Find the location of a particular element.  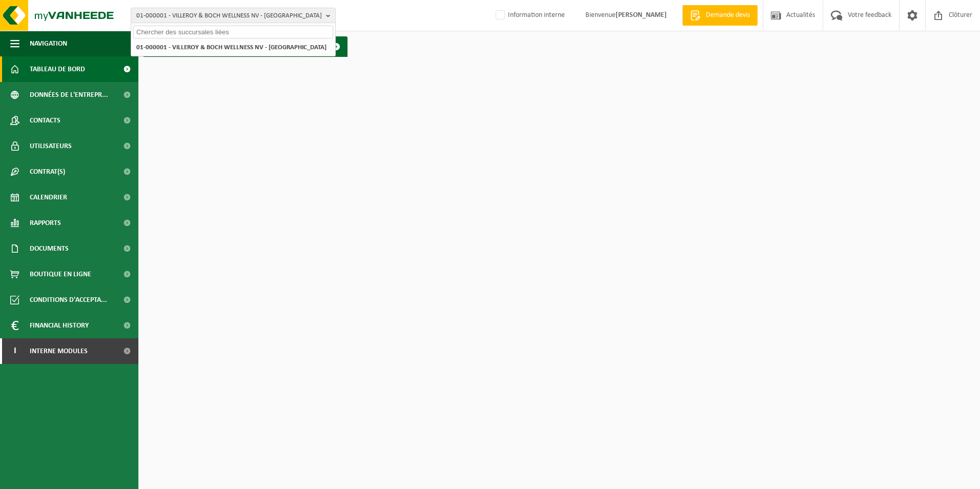

span: Demande devis is located at coordinates (727, 15).